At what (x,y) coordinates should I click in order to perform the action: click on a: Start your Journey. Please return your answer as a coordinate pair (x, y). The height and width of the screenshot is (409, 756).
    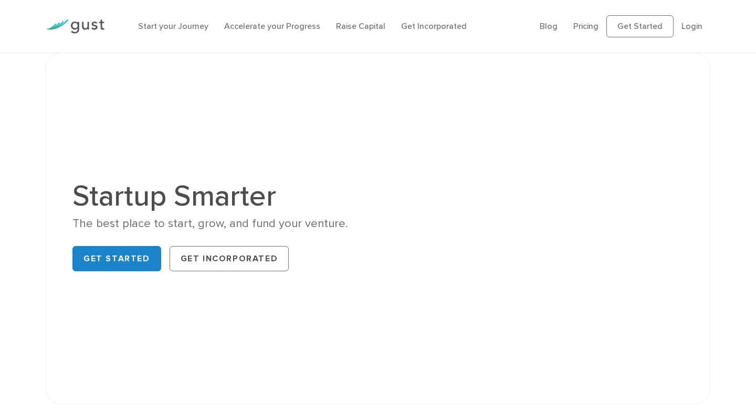
    Looking at the image, I should click on (173, 26).